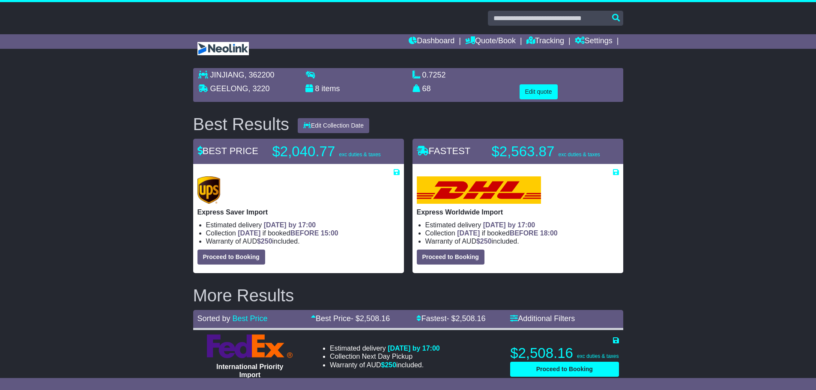  I want to click on button: Edit quote, so click(539, 92).